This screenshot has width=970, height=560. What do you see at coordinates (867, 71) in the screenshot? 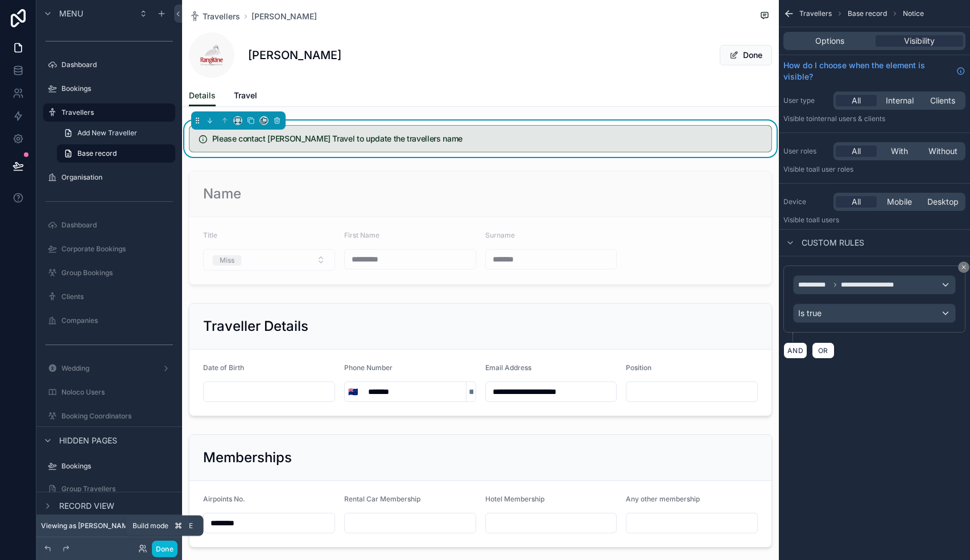
I see `span: How do I choose when the element is visible?` at bounding box center [867, 71].